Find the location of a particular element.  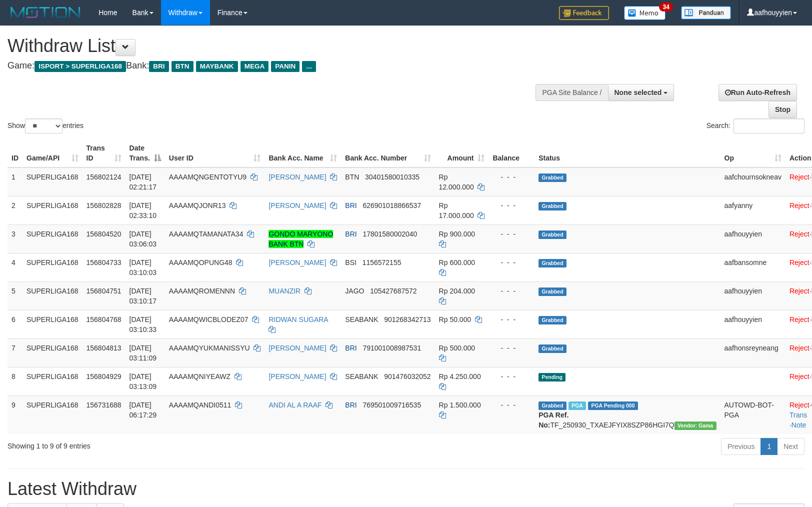

td: AUTOWD-BOT-PGA is located at coordinates (753, 414).